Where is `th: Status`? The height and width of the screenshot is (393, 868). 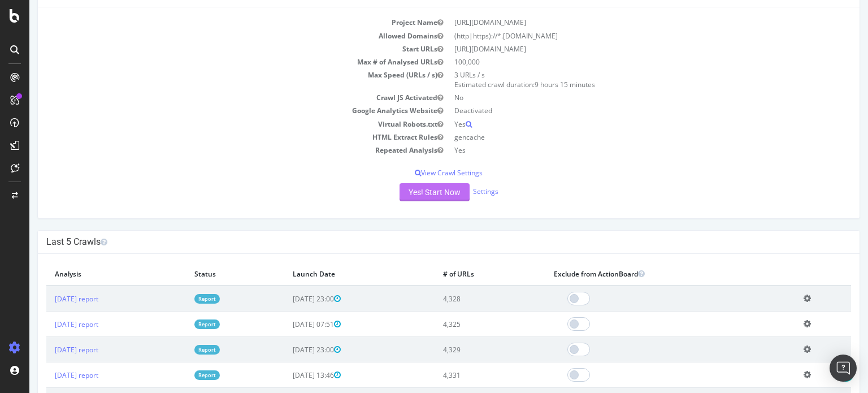
th: Status is located at coordinates (205, 273).